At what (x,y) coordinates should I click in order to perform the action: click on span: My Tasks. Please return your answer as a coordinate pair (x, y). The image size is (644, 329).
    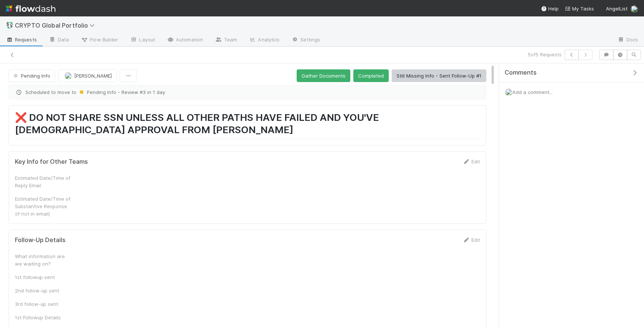
    Looking at the image, I should click on (579, 8).